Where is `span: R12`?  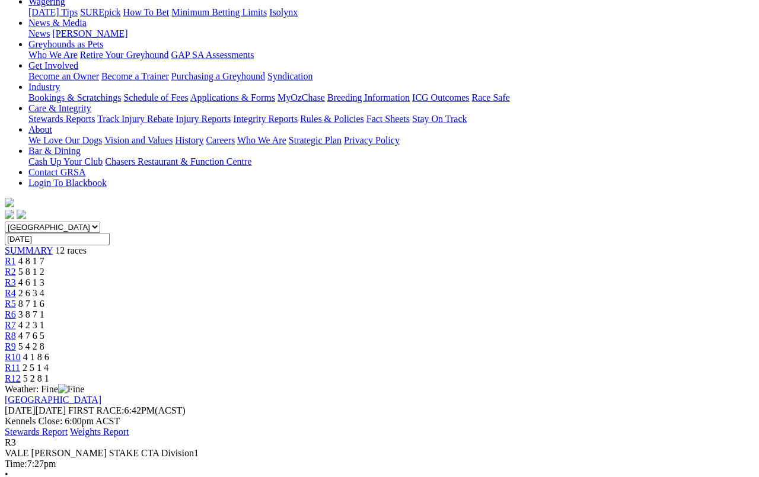
span: R12 is located at coordinates (12, 378).